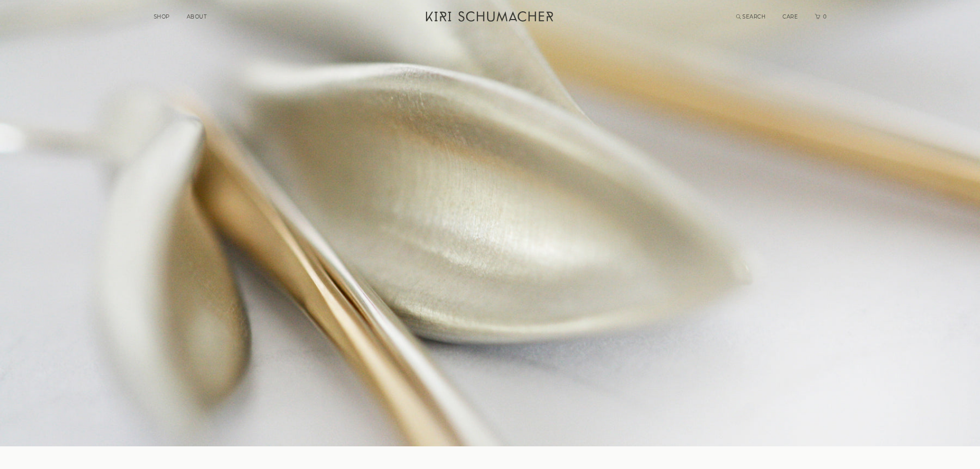 The width and height of the screenshot is (980, 469). Describe the element at coordinates (751, 17) in the screenshot. I see `a: Search` at that location.